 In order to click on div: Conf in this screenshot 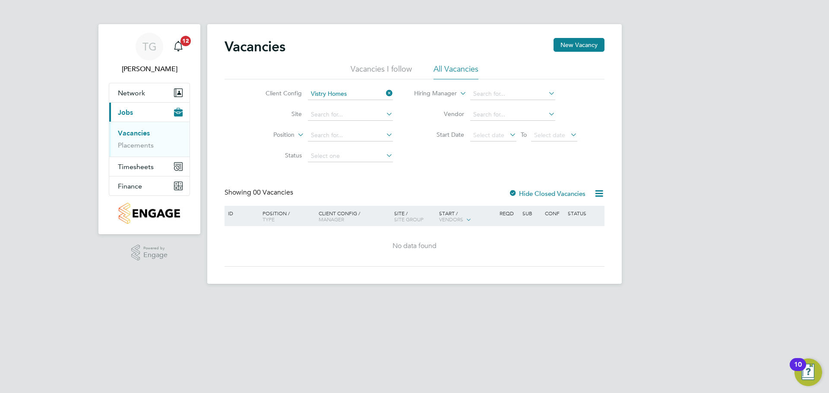, I will do `click(554, 213)`.